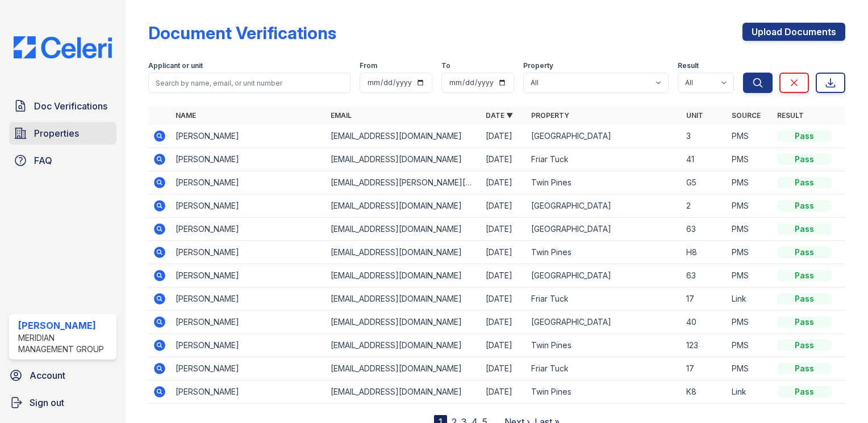 The width and height of the screenshot is (868, 423). I want to click on td: K8, so click(704, 392).